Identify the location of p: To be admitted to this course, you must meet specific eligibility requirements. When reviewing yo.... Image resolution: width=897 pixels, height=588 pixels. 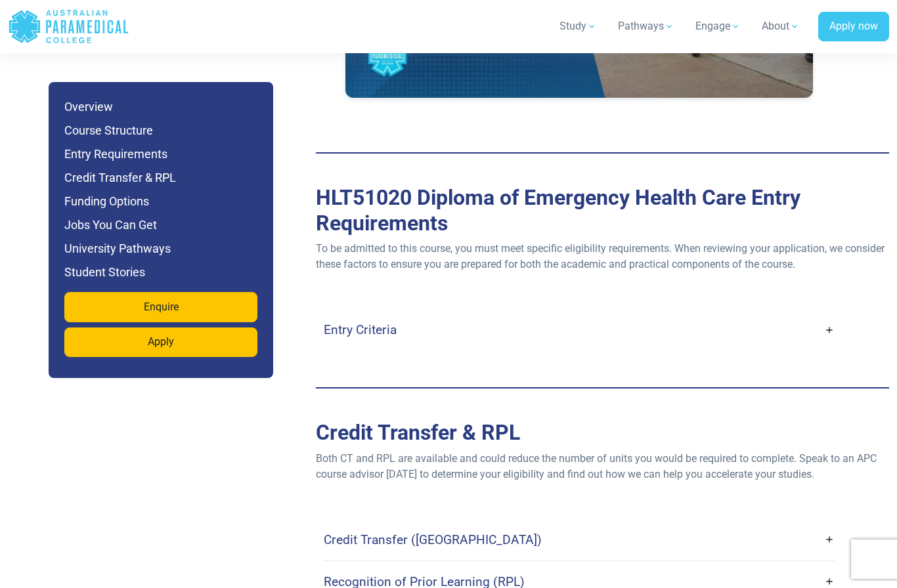
(602, 257).